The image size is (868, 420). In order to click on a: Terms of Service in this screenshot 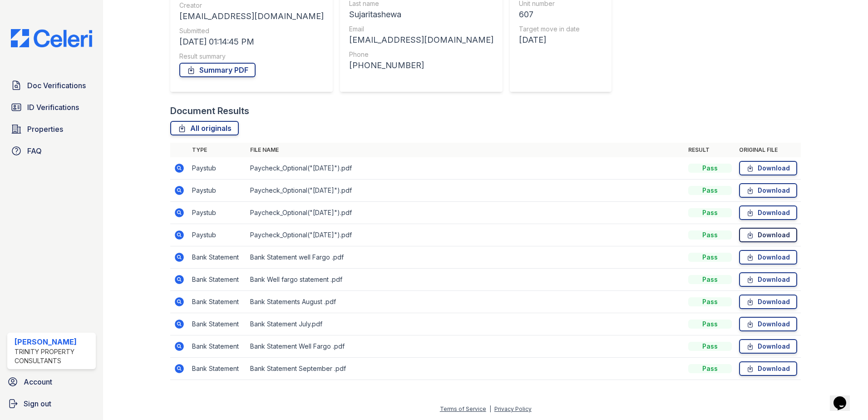, I will do `click(463, 408)`.